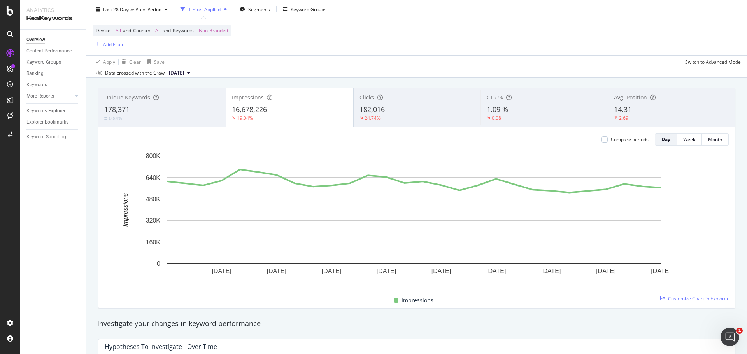 The height and width of the screenshot is (354, 747). What do you see at coordinates (622, 109) in the screenshot?
I see `span: 14.31` at bounding box center [622, 109].